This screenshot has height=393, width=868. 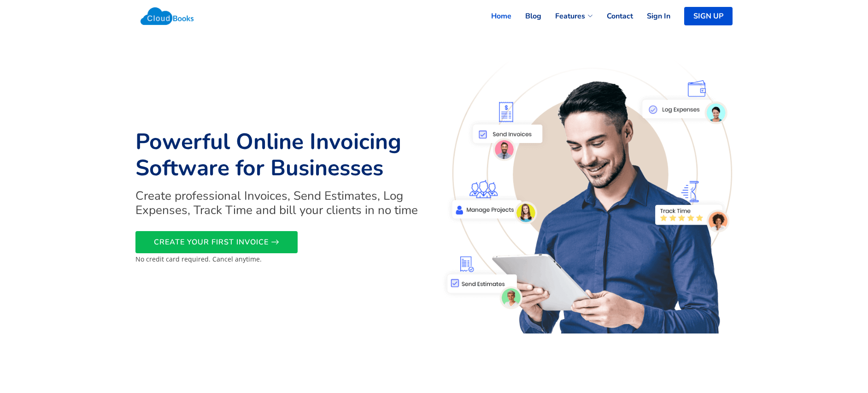 What do you see at coordinates (217, 242) in the screenshot?
I see `a: CREATE YOUR FIRST INVOICE` at bounding box center [217, 242].